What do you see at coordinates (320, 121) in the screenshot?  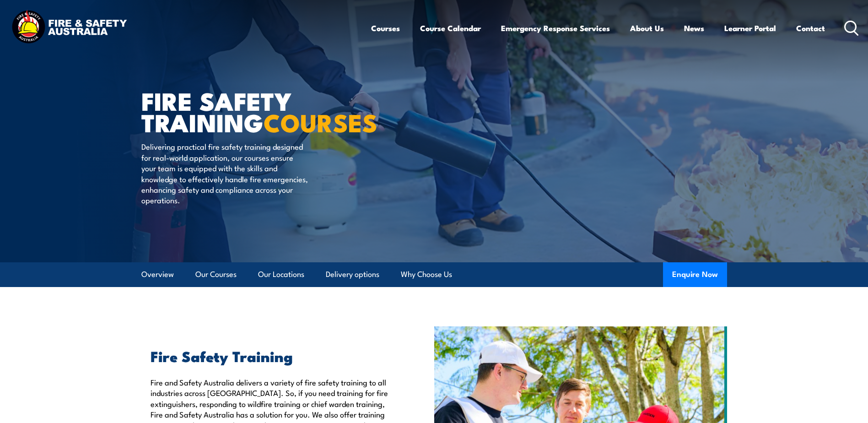 I see `strong: COURSES` at bounding box center [320, 121].